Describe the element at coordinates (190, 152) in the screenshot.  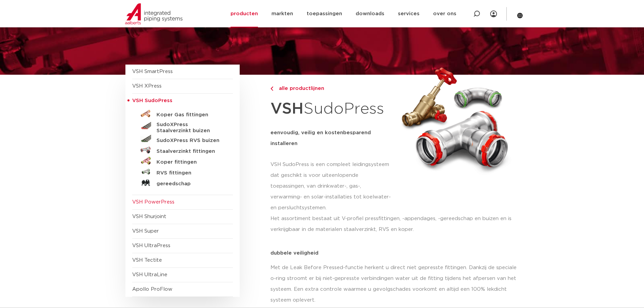
I see `h5: Staalverzinkt fittingen` at that location.